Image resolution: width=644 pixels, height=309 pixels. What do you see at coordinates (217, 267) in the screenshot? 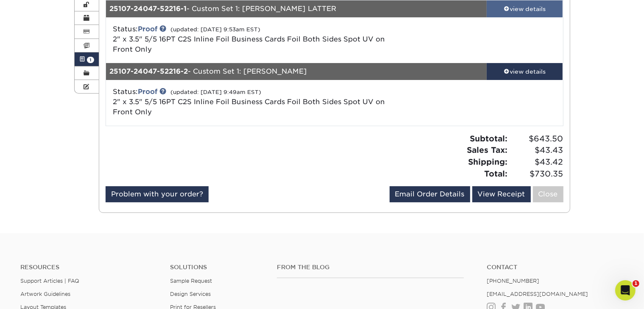
I see `h4: Solutions` at bounding box center [217, 267].